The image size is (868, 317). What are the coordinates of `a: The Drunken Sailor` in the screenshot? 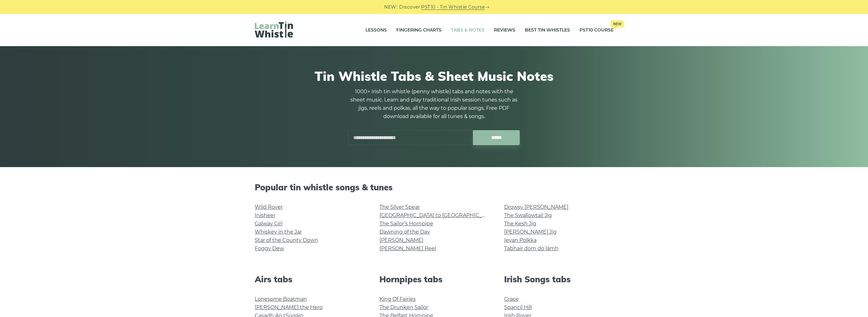 It's located at (404, 307).